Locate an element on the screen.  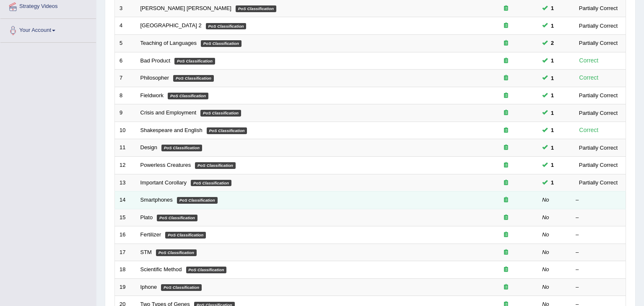
td: 13 is located at coordinates (126, 183).